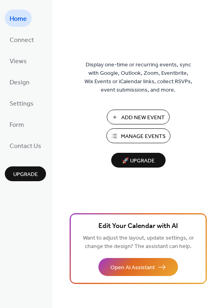 This screenshot has height=308, width=224. I want to click on span: Connect, so click(22, 40).